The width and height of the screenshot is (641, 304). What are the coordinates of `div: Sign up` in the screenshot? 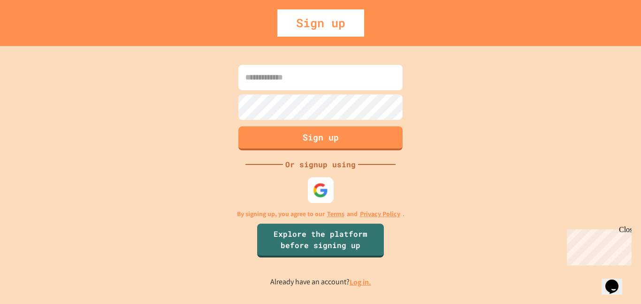 It's located at (320, 23).